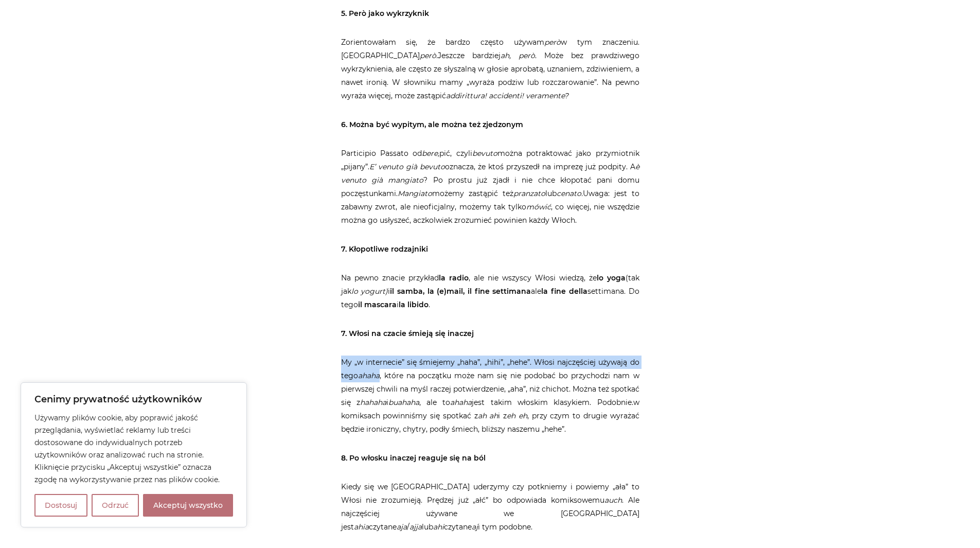 The height and width of the screenshot is (548, 980). What do you see at coordinates (404, 403) in the screenshot?
I see `em: buahaha` at bounding box center [404, 403].